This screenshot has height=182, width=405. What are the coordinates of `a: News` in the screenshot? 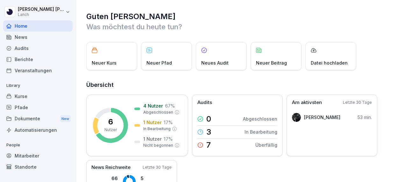 It's located at (38, 37).